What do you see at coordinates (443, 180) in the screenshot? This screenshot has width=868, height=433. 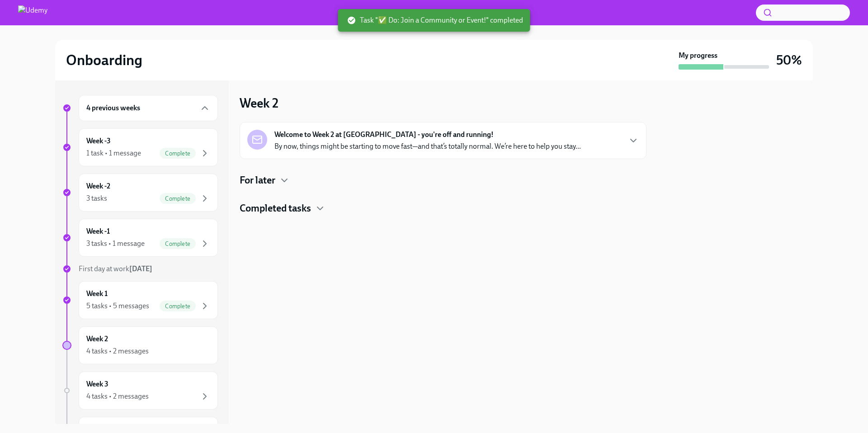 I see `div: For later` at bounding box center [443, 180].